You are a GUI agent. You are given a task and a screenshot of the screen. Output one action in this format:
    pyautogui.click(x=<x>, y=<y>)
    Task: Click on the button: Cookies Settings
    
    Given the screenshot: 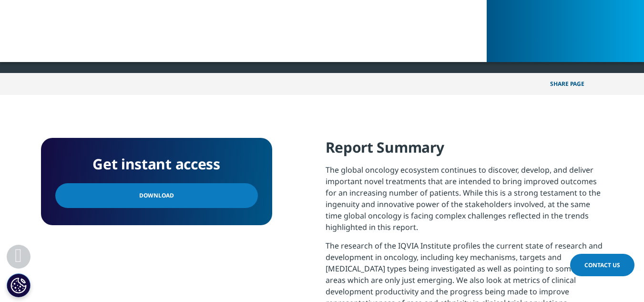 What is the action you would take?
    pyautogui.click(x=19, y=285)
    